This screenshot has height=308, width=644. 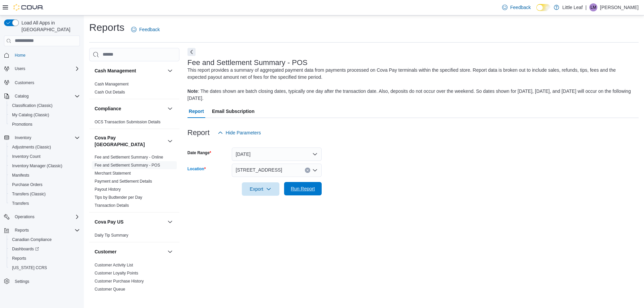 What do you see at coordinates (46, 96) in the screenshot?
I see `span: Catalog` at bounding box center [46, 96].